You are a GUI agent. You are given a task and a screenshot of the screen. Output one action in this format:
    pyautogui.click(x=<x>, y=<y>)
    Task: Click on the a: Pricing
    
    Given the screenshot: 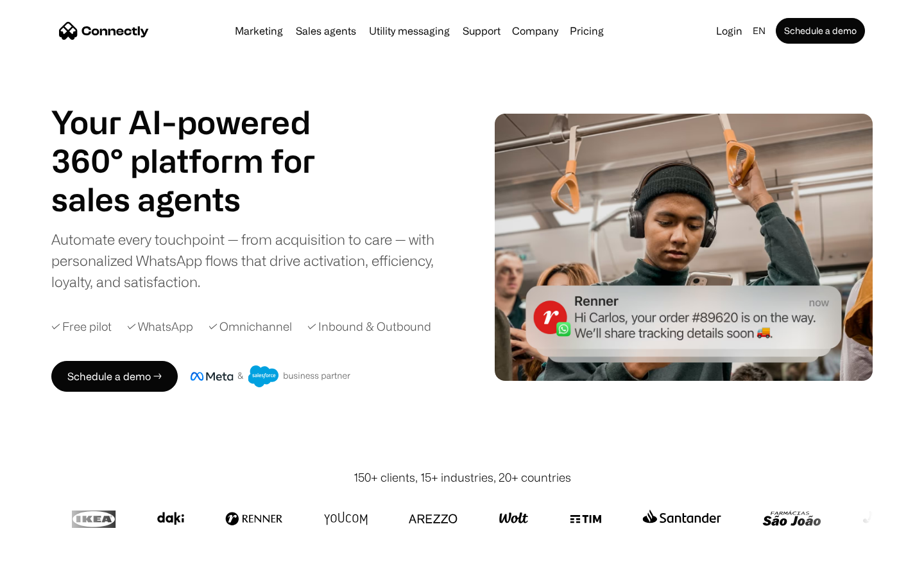 What is the action you would take?
    pyautogui.click(x=586, y=31)
    